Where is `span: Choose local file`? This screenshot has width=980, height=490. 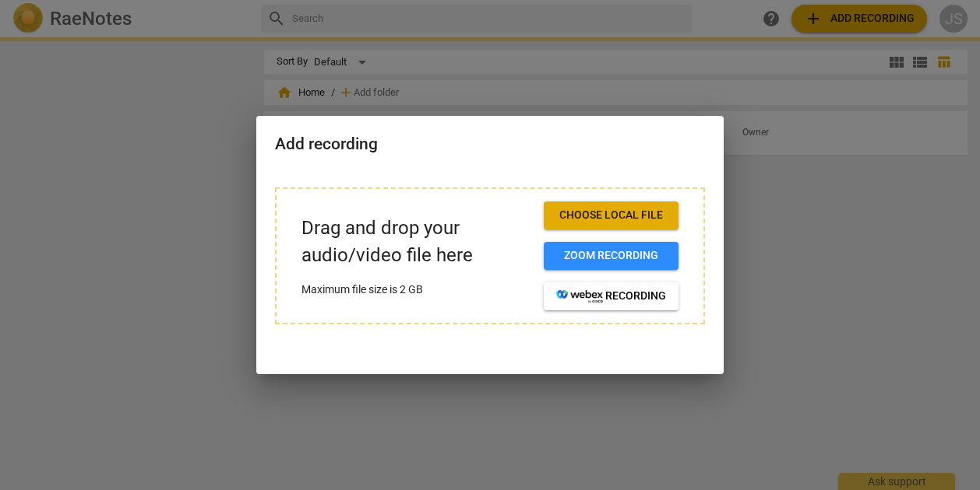 span: Choose local file is located at coordinates (610, 216).